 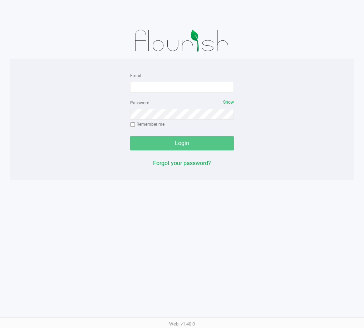 I want to click on button: Forgot your password?, so click(x=182, y=163).